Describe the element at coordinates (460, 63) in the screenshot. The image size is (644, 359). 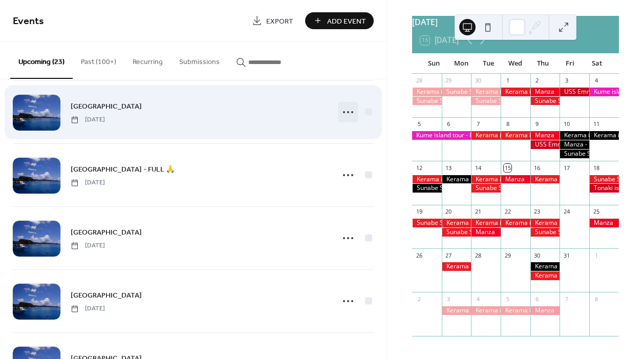
I see `div: Mon` at that location.